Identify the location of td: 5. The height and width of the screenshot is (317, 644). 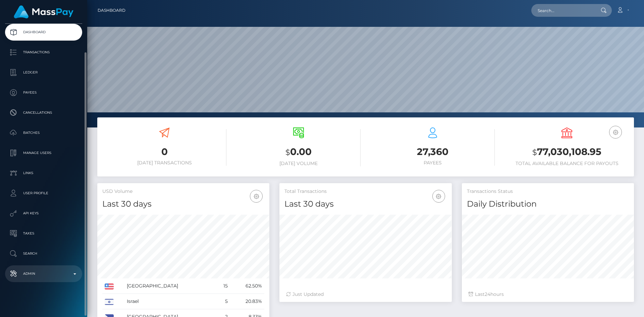
(223, 302).